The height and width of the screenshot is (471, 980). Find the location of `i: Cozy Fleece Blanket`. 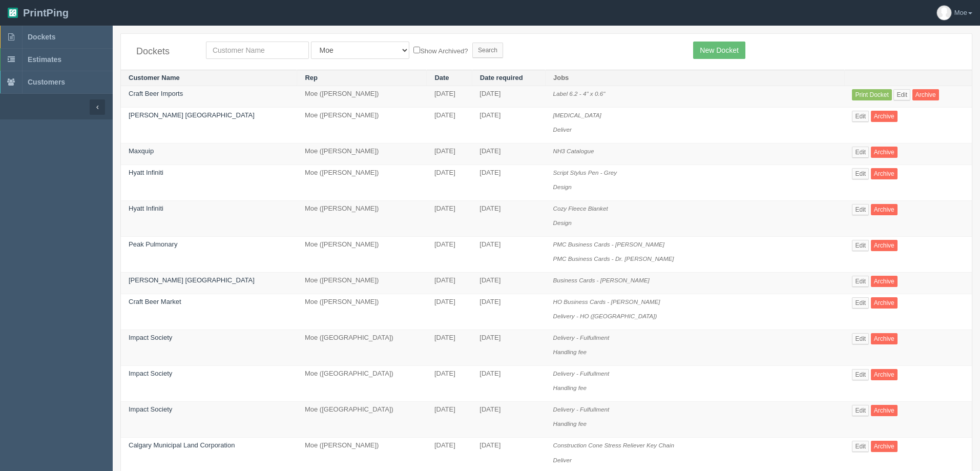

i: Cozy Fleece Blanket is located at coordinates (580, 208).